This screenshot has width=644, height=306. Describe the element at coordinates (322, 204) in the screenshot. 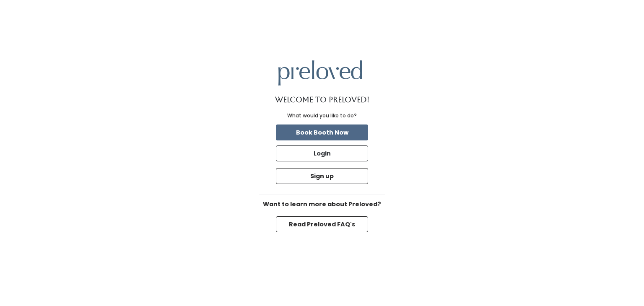

I see `h6: Want to learn more about Preloved?` at that location.